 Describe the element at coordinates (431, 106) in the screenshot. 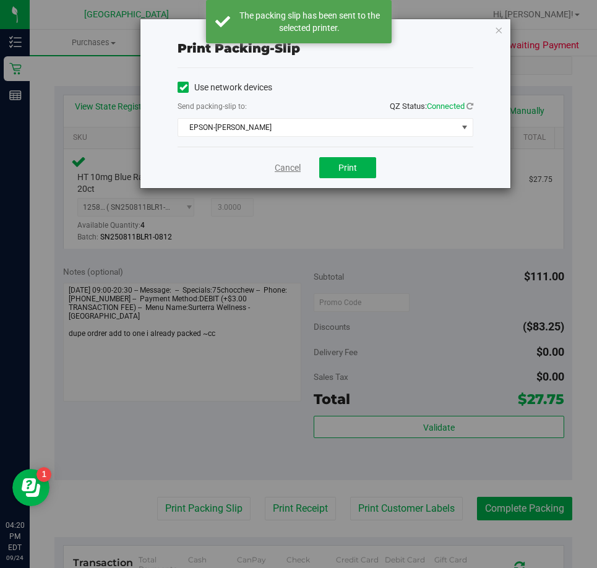

I see `span: QZ Status:` at that location.